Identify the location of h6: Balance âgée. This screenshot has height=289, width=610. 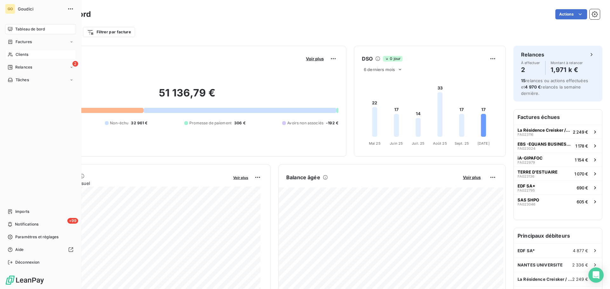
(303, 178).